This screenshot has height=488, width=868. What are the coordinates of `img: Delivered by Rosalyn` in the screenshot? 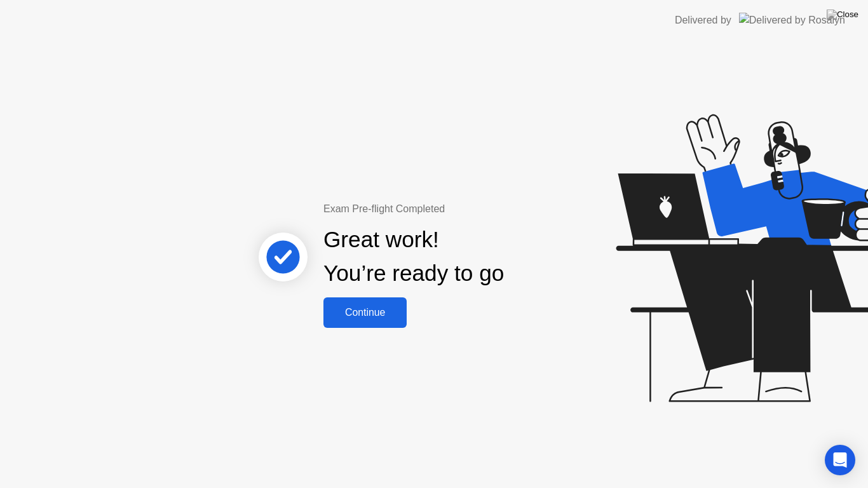 It's located at (792, 20).